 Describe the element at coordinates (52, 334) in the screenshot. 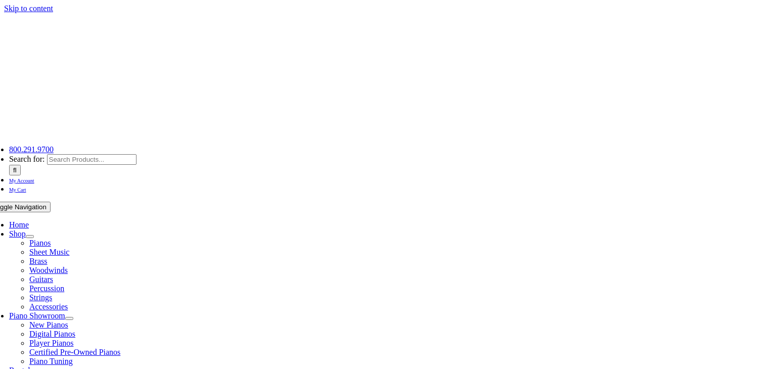

I see `a: Digital Pianos` at that location.